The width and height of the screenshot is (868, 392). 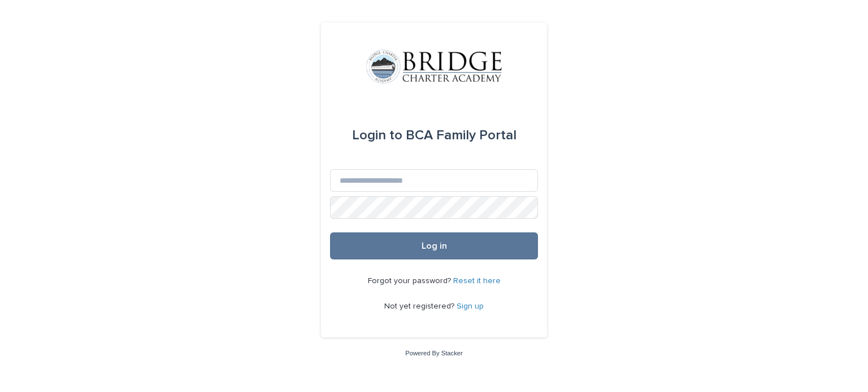 What do you see at coordinates (434, 66) in the screenshot?
I see `img: V1C1m3IdTEidaUdm9Hs0` at bounding box center [434, 66].